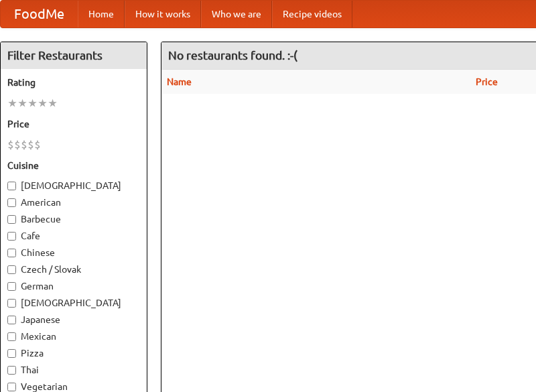 Image resolution: width=536 pixels, height=392 pixels. What do you see at coordinates (11, 319) in the screenshot?
I see `input: Japanese` at bounding box center [11, 319].